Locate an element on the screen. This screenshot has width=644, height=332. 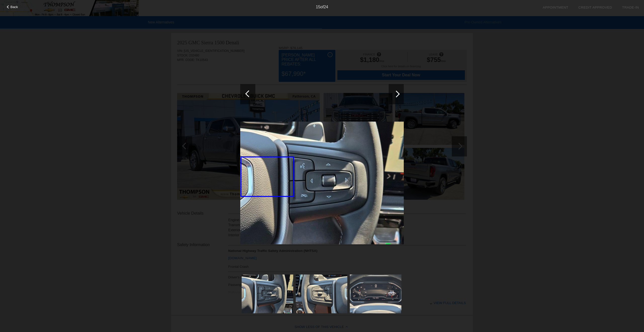
img: 16.jpg is located at coordinates (322, 294).